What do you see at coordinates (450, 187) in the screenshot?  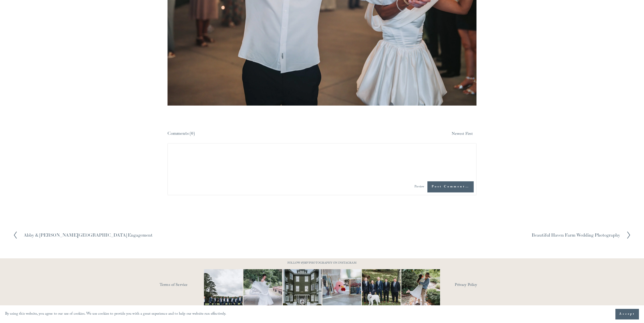 I see `span: Post Comment…` at bounding box center [450, 187].